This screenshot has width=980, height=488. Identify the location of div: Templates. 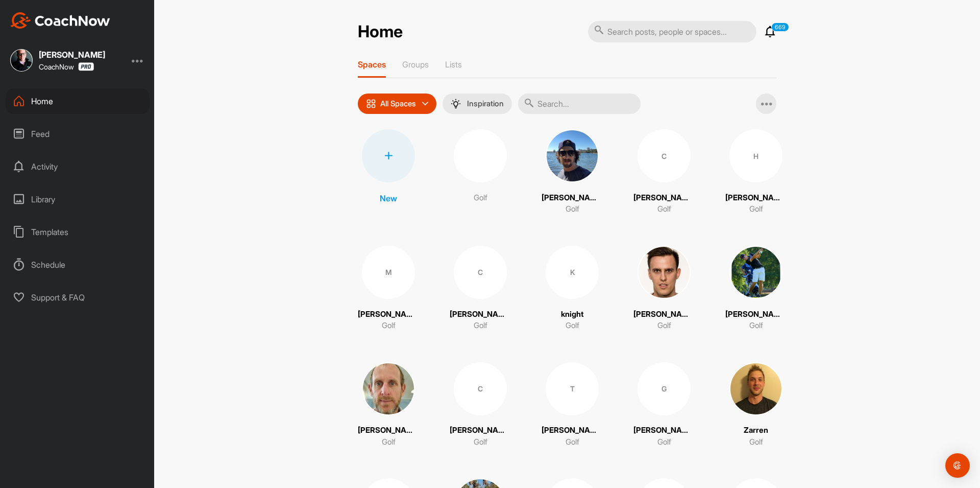
(78, 232).